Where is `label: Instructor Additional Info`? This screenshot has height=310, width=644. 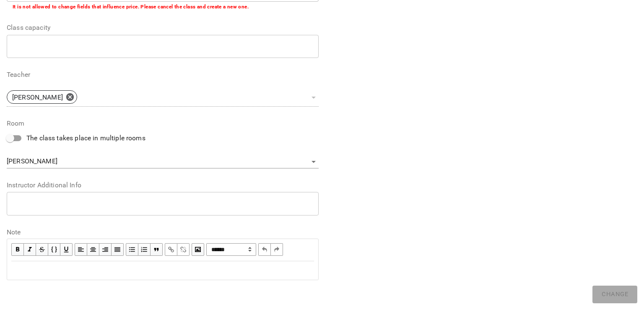
label: Instructor Additional Info is located at coordinates (163, 185).